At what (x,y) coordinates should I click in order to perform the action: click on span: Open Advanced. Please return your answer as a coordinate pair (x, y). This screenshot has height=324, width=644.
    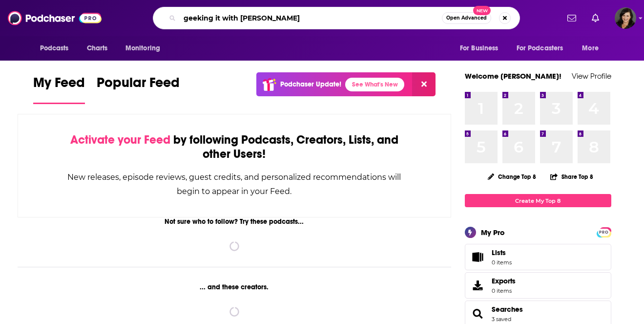
    Looking at the image, I should click on (466, 18).